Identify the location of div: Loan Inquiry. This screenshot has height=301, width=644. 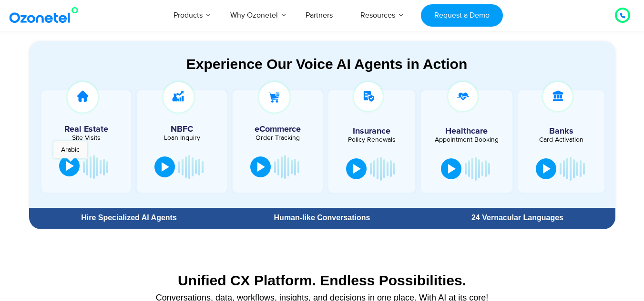
(181, 138).